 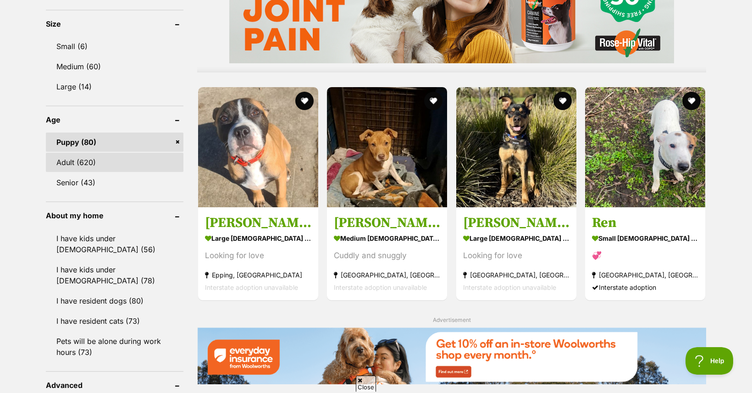 What do you see at coordinates (115, 87) in the screenshot?
I see `a: Large (14)` at bounding box center [115, 87].